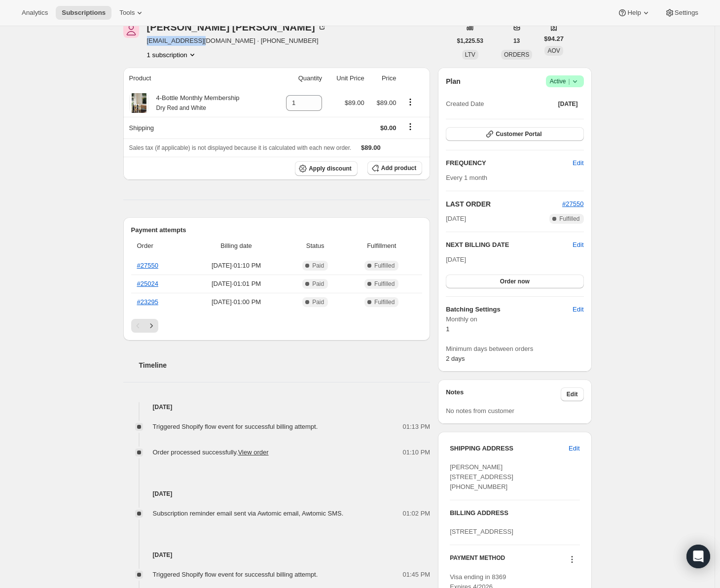 This screenshot has height=588, width=720. I want to click on button: 13, so click(517, 41).